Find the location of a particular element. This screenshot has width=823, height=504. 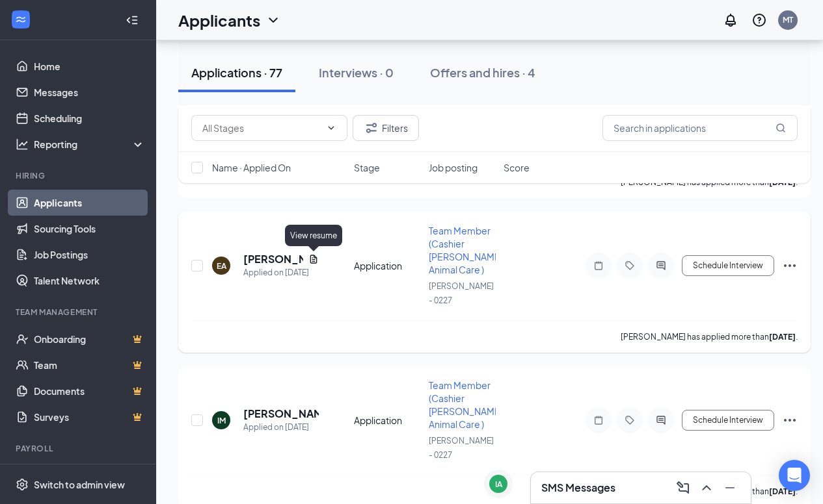

a: SurveysCrown is located at coordinates (89, 417).